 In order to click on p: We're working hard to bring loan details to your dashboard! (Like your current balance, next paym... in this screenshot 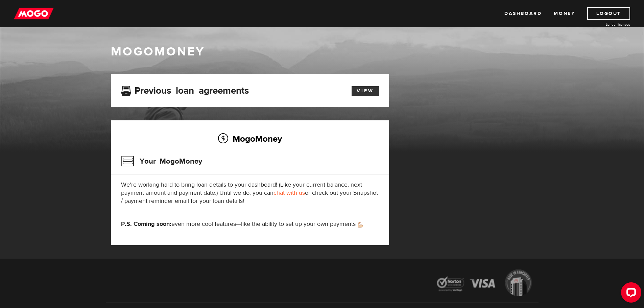, I will do `click(250, 193)`.